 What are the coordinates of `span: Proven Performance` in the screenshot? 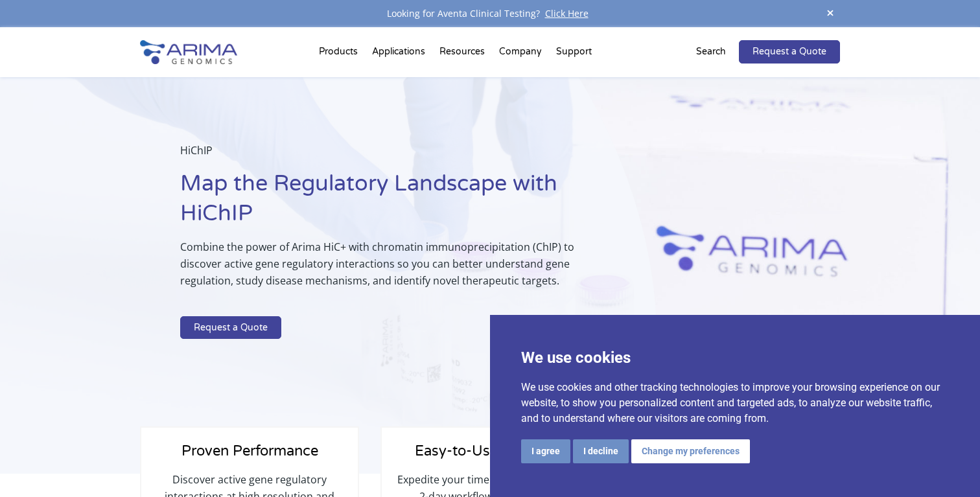 It's located at (249, 451).